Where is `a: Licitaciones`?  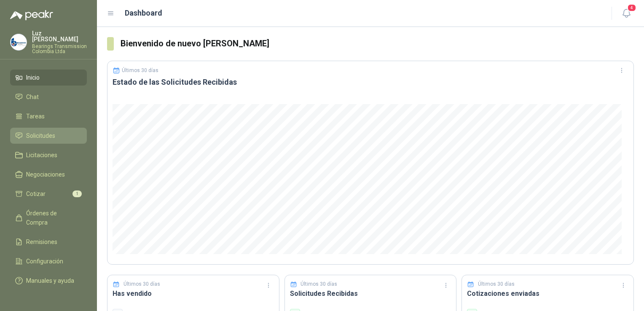
a: Licitaciones is located at coordinates (49, 155).